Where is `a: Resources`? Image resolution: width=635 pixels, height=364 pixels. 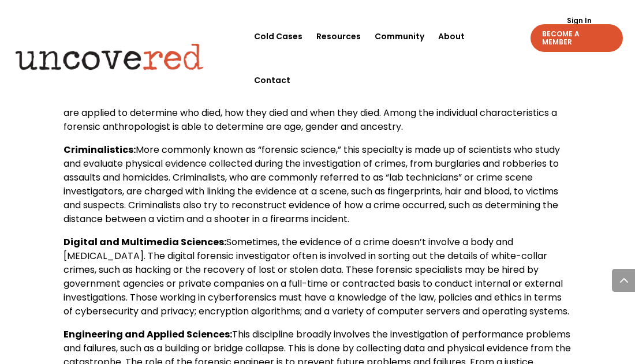 a: Resources is located at coordinates (338, 36).